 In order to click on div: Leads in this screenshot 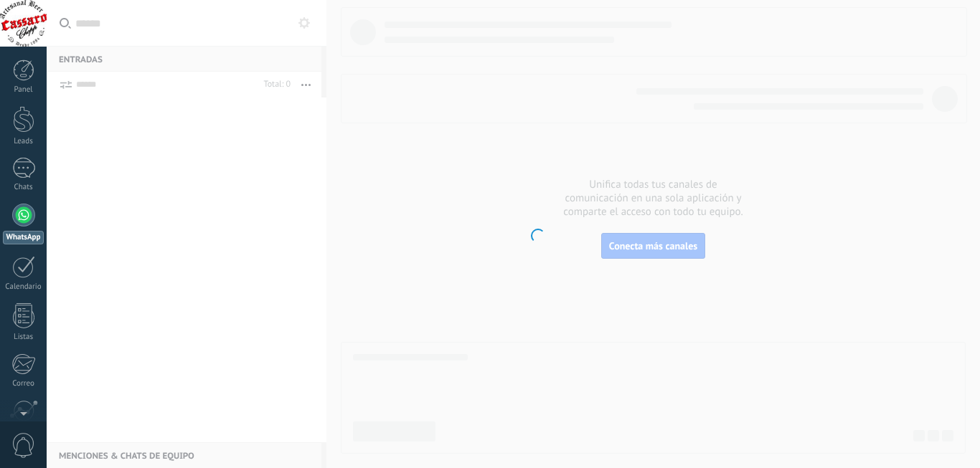, I will do `click(23, 142)`.